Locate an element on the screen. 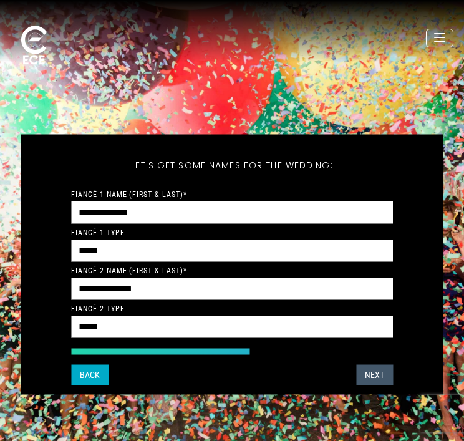 The width and height of the screenshot is (464, 441). img: ece_new_logo_whitev2-1.png is located at coordinates (34, 46).